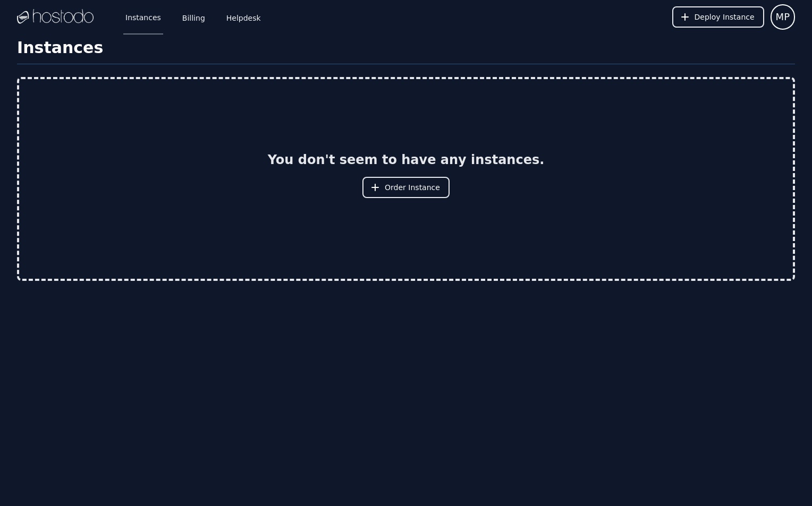 This screenshot has width=812, height=506. I want to click on h2: You don't seem to have any instances., so click(406, 160).